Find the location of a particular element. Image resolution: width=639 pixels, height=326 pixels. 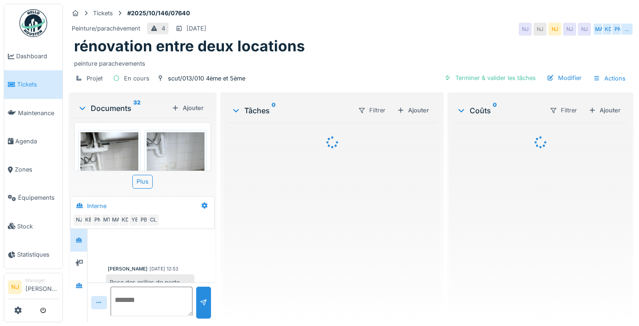

div: Plus is located at coordinates (143, 181).